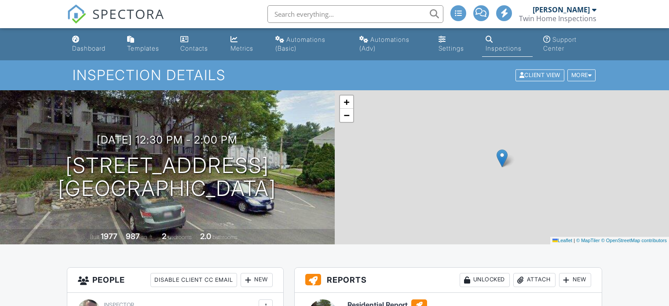 The height and width of the screenshot is (306, 669). I want to click on img: Marker, so click(502, 158).